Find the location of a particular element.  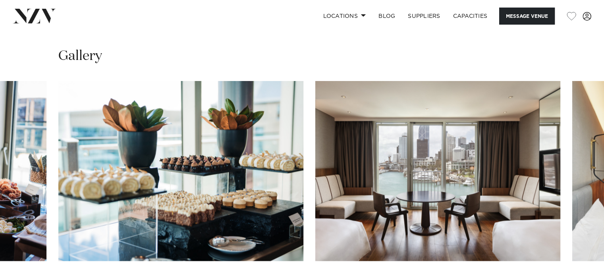

swiper-slide: 25 / 29 is located at coordinates (438, 171).